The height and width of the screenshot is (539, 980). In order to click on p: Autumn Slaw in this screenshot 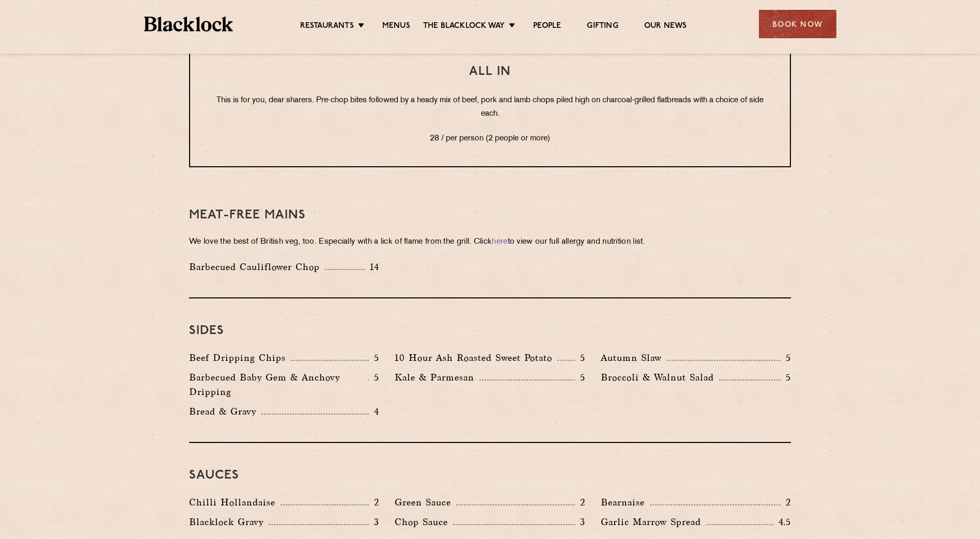, I will do `click(634, 358)`.